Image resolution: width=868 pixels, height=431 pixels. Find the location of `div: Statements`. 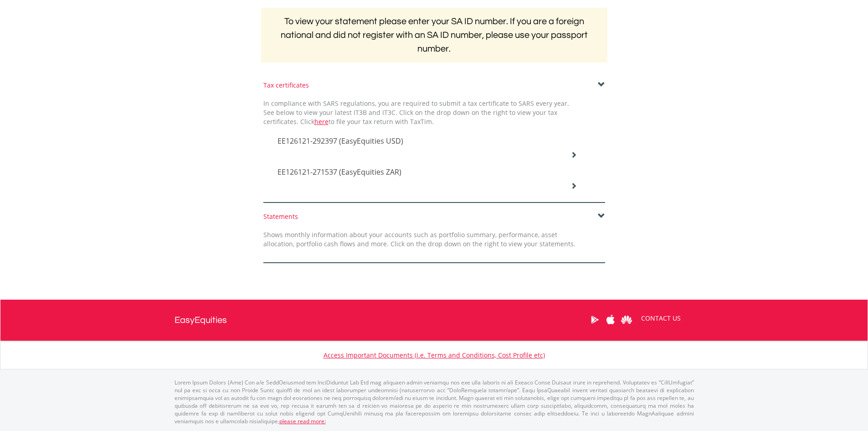

div: Statements is located at coordinates (434, 217).